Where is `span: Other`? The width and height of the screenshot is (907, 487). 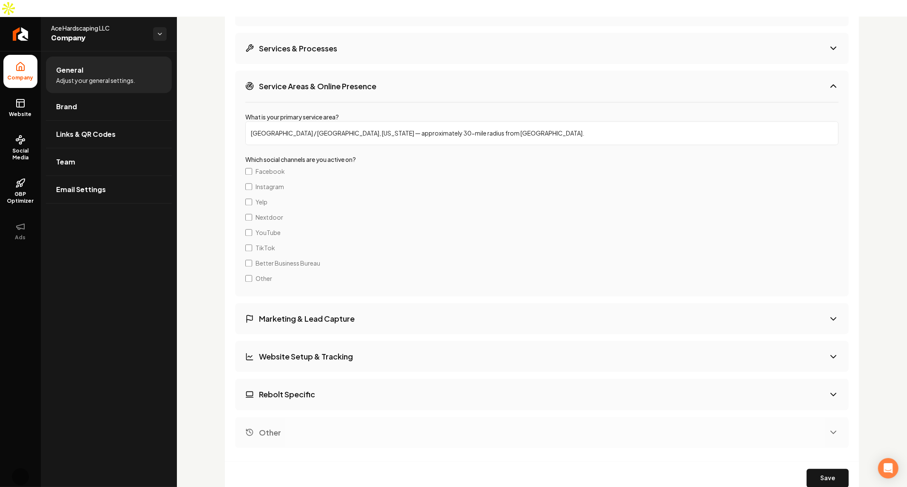 span: Other is located at coordinates (264, 278).